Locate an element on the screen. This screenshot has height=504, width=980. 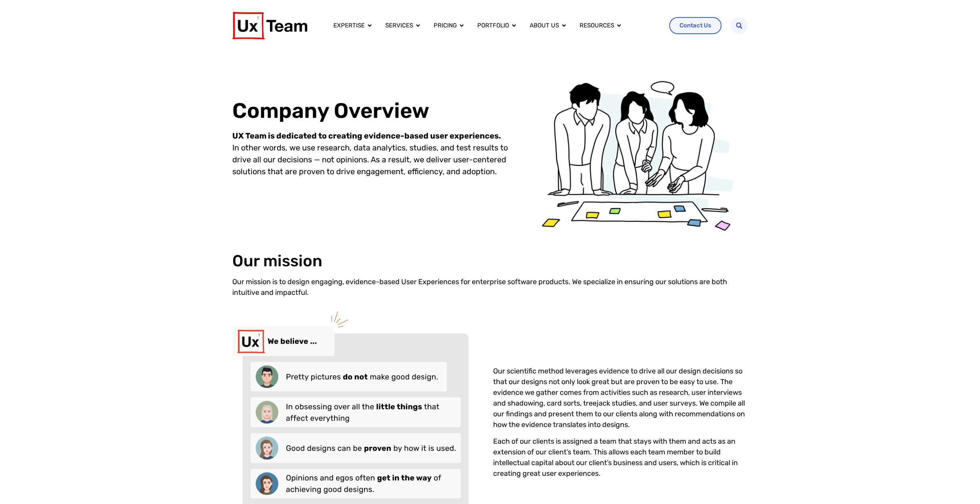
div: Search is located at coordinates (739, 26).